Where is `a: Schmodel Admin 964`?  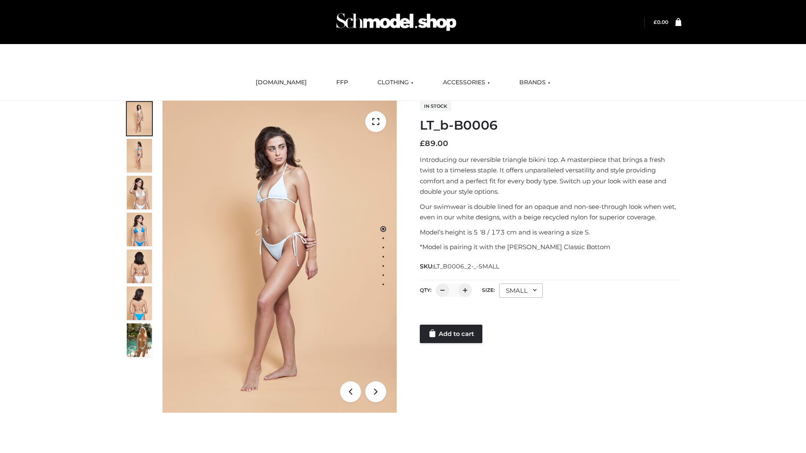 a: Schmodel Admin 964 is located at coordinates (396, 22).